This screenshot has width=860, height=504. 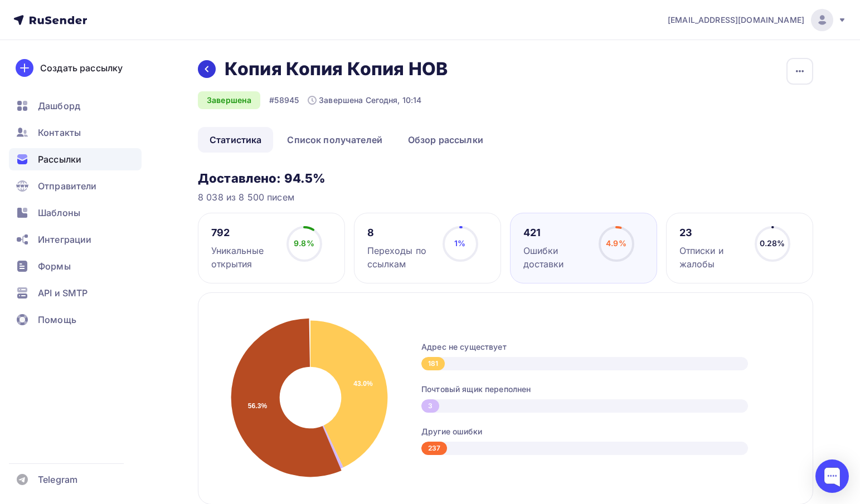 I want to click on span: Рассылки, so click(x=60, y=159).